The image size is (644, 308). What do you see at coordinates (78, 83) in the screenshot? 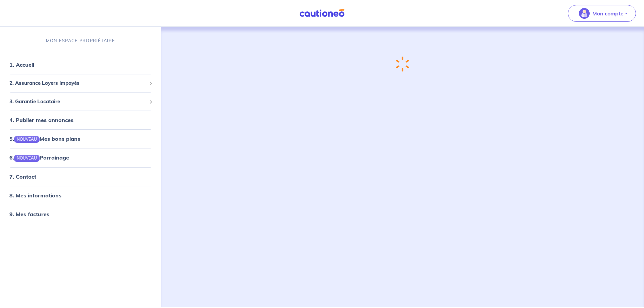
I see `span: 2. Assurance Loyers Impayés` at bounding box center [78, 83].